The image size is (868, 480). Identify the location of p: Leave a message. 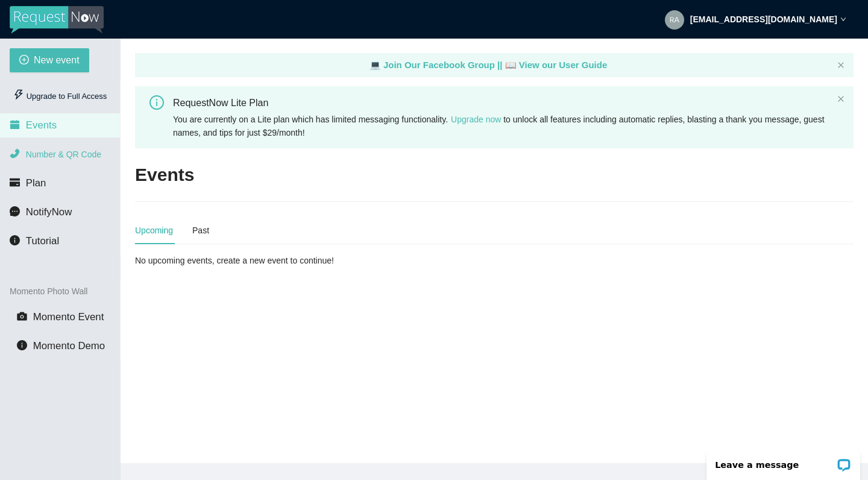
(76, 23).